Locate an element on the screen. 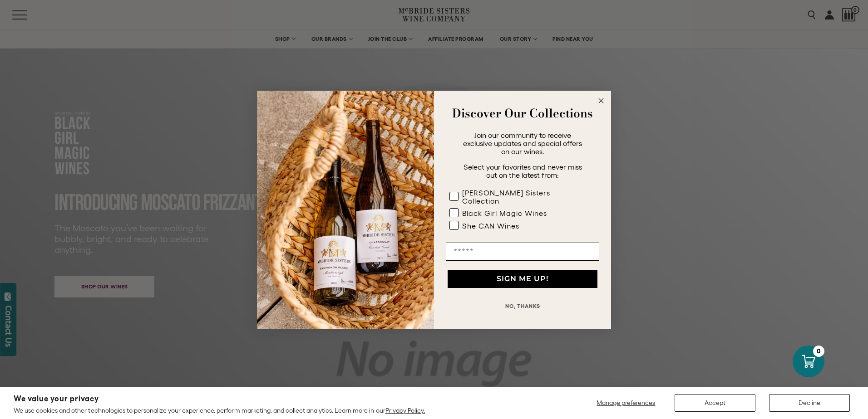 This screenshot has height=419, width=868. button: Decline is located at coordinates (809, 403).